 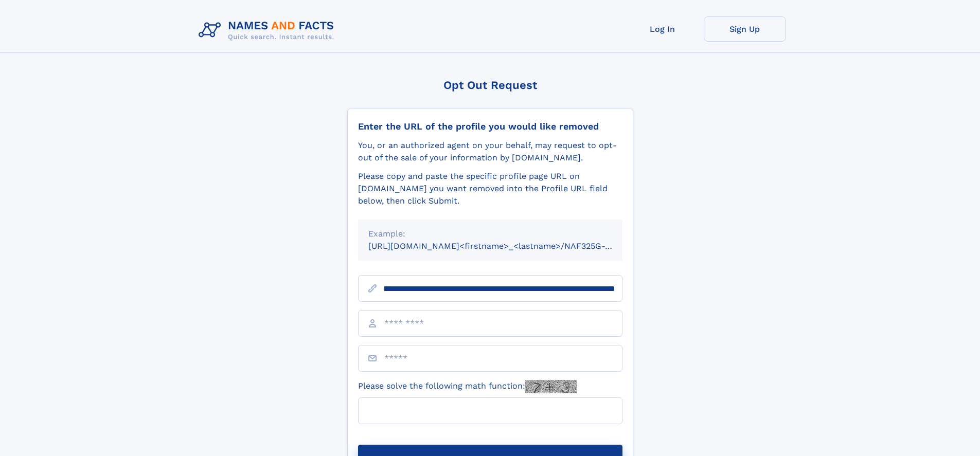 I want to click on div: You, or an authorized agent on your behalf, may request to opt-out of the sale of your informatio..., so click(x=490, y=152).